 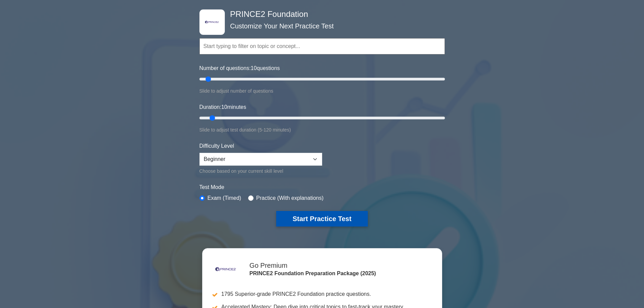 What do you see at coordinates (319, 14) in the screenshot?
I see `h4: PRINCE2 Foundation` at bounding box center [319, 14].